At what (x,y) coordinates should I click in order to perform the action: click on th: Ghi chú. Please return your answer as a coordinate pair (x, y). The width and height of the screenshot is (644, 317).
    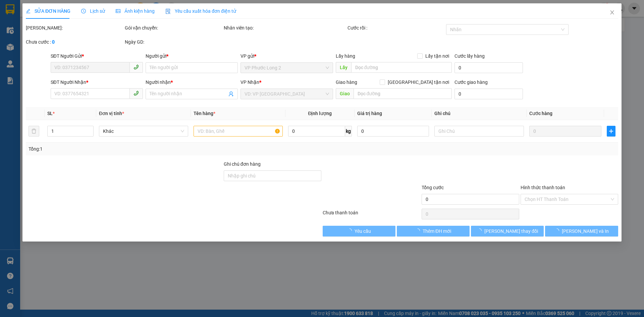
    Looking at the image, I should click on (479, 113).